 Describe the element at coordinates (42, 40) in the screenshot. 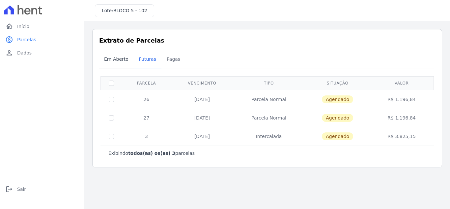

I see `a: paidParcelas` at that location.